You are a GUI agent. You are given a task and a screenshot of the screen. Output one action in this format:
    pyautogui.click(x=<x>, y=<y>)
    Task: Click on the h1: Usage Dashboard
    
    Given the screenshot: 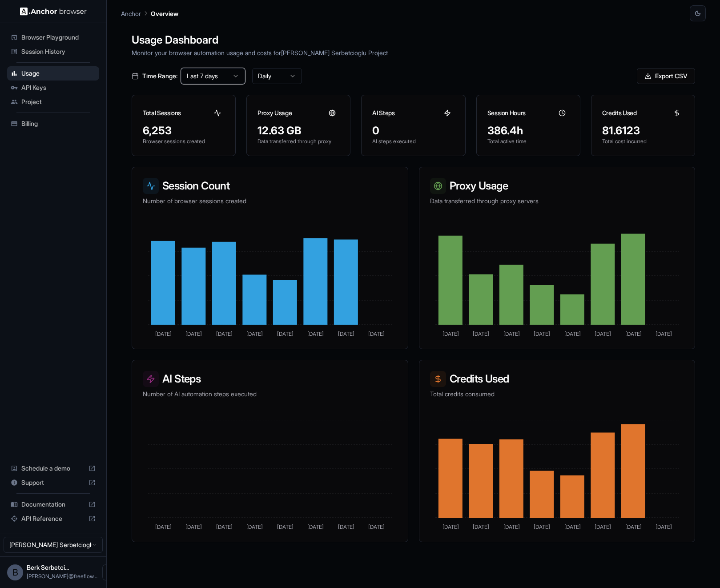 What is the action you would take?
    pyautogui.click(x=413, y=40)
    